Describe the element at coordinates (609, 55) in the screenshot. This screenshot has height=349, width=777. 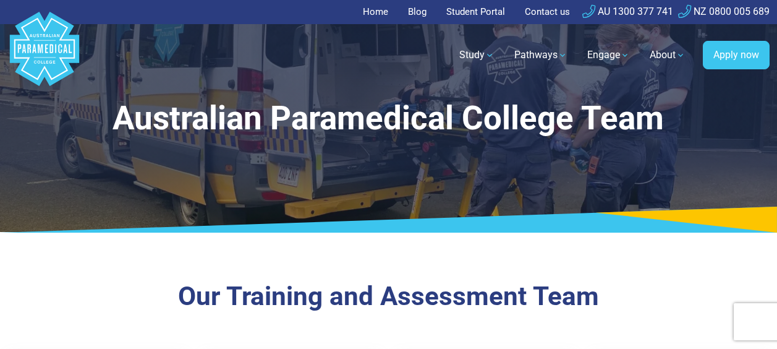
I see `a: Engage` at that location.